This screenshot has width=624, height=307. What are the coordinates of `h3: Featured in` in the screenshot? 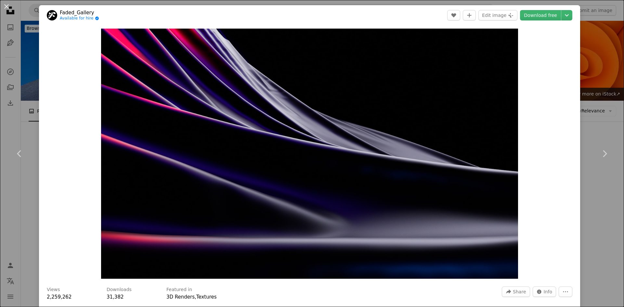 It's located at (179, 290).